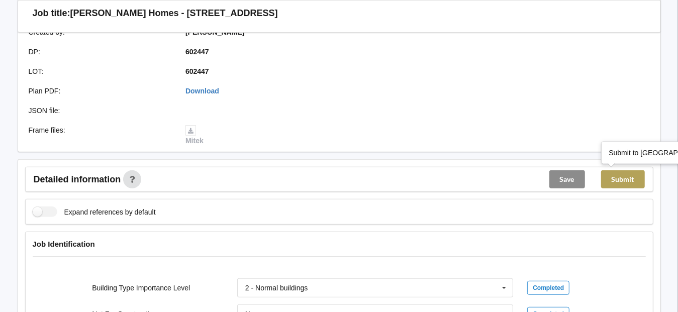 The image size is (678, 312). What do you see at coordinates (100, 52) in the screenshot?
I see `div: DP :` at bounding box center [100, 52].